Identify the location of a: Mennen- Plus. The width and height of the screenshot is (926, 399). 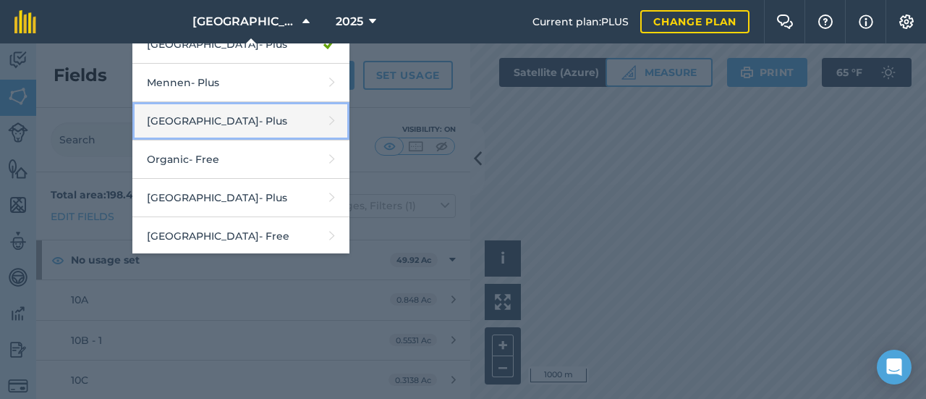
(241, 82).